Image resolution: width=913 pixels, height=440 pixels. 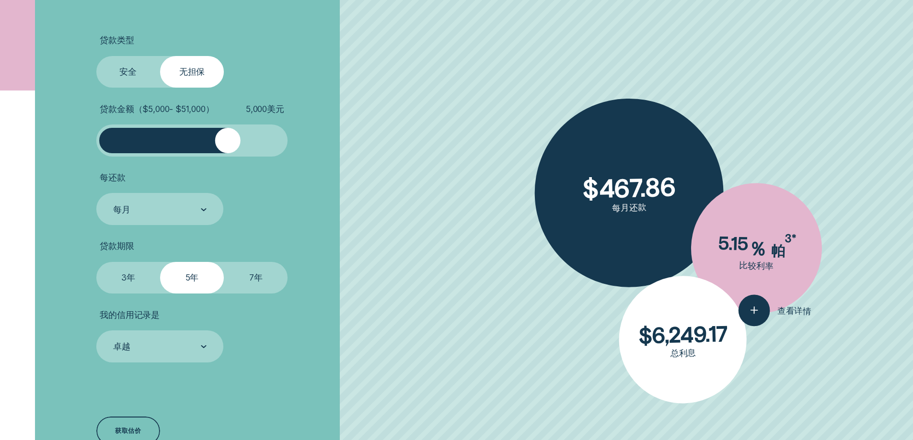 What do you see at coordinates (121, 109) in the screenshot?
I see `font: 贷款金额（` at bounding box center [121, 109].